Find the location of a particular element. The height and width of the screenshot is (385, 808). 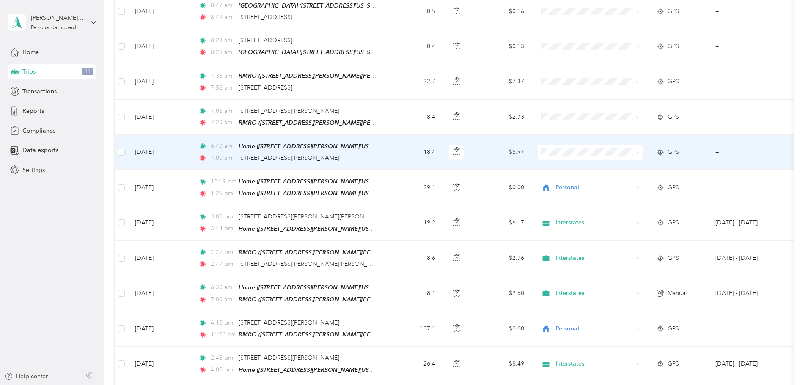

span: Data exports is located at coordinates (40, 150).